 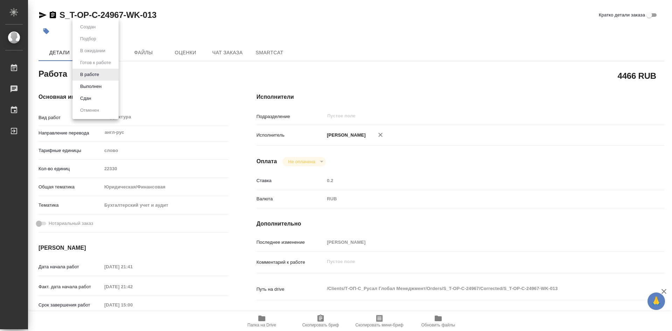 I want to click on button: В ожидании, so click(x=93, y=51).